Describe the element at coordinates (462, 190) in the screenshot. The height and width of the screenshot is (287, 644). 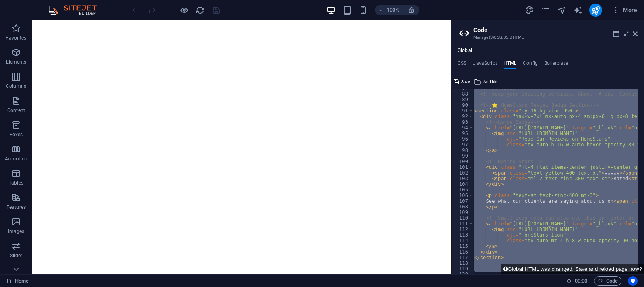
I see `div: 105` at that location.